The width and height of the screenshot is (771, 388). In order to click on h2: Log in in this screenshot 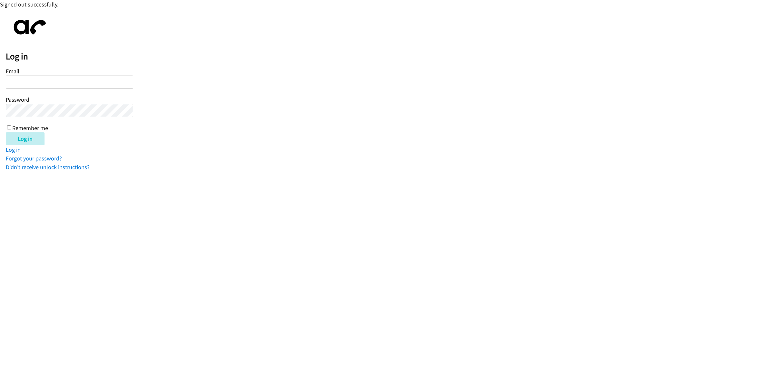, I will do `click(389, 56)`.